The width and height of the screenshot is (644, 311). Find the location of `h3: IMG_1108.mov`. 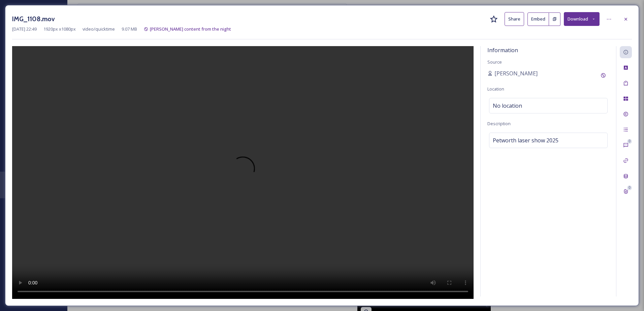

h3: IMG_1108.mov is located at coordinates (33, 19).